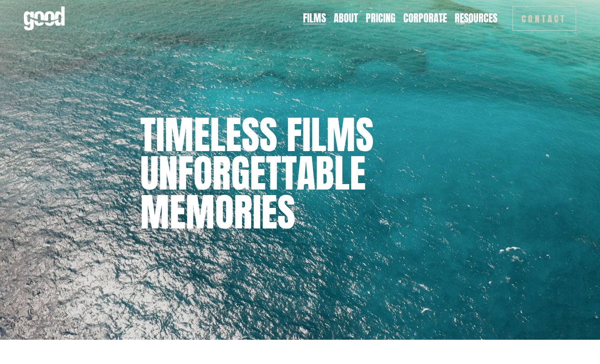 The width and height of the screenshot is (600, 364). I want to click on a: Corporate, so click(425, 18).